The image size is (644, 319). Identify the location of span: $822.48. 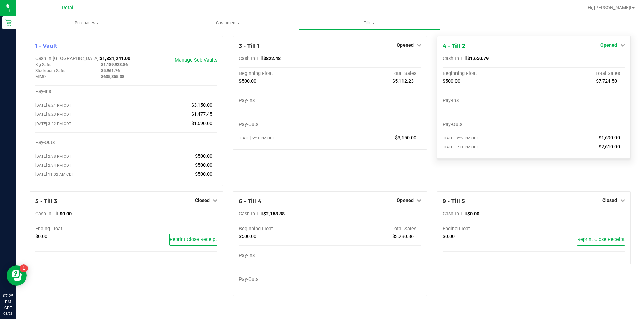
(272, 58).